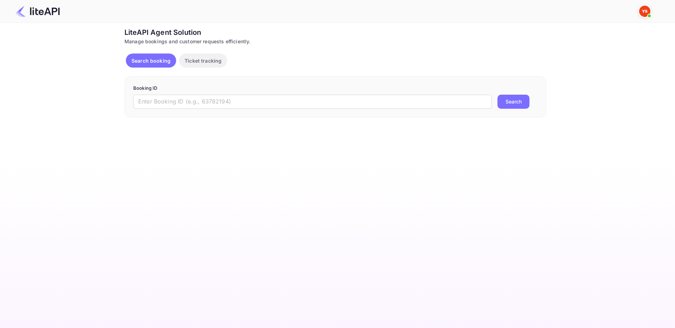  I want to click on p: Search booking, so click(151, 61).